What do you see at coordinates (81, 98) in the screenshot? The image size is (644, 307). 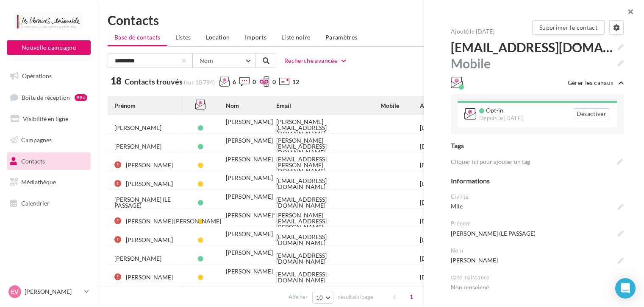 I see `div: 99+` at bounding box center [81, 98].